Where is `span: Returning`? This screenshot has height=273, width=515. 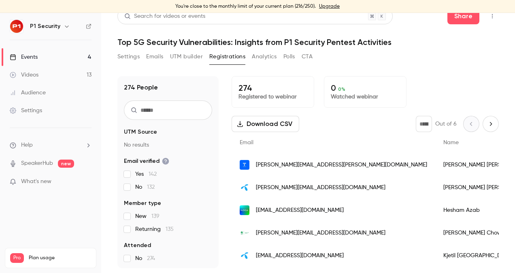 span: Returning is located at coordinates (154, 229).